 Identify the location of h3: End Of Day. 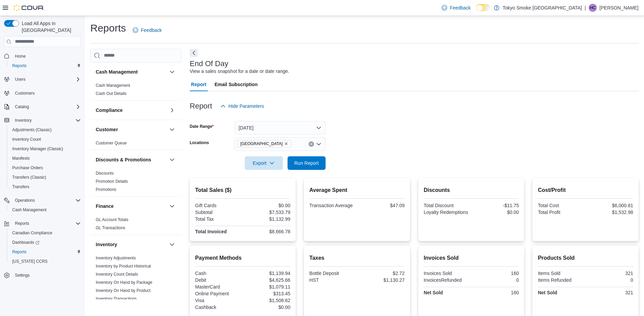
(209, 64).